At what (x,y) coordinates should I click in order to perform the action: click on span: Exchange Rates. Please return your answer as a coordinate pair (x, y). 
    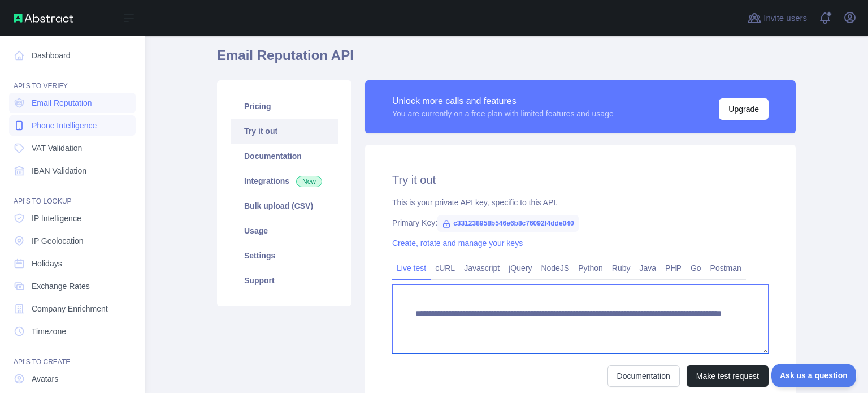
    Looking at the image, I should click on (61, 286).